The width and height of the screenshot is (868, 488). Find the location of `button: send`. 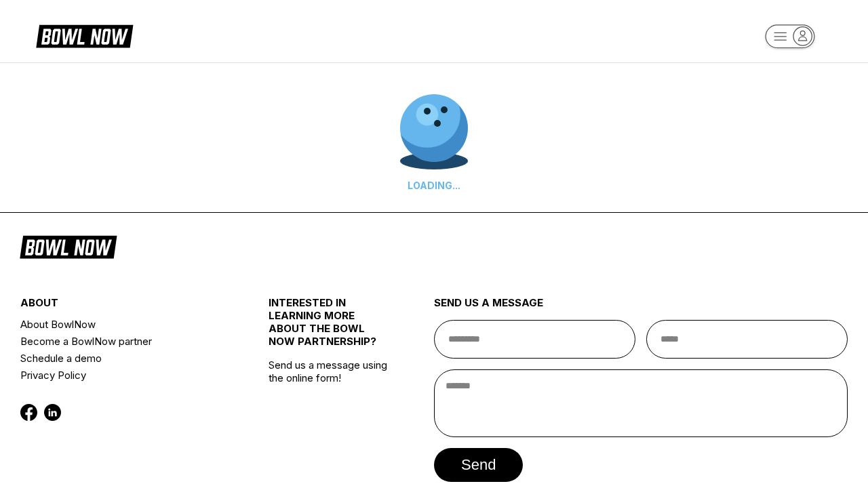

button: send is located at coordinates (478, 465).